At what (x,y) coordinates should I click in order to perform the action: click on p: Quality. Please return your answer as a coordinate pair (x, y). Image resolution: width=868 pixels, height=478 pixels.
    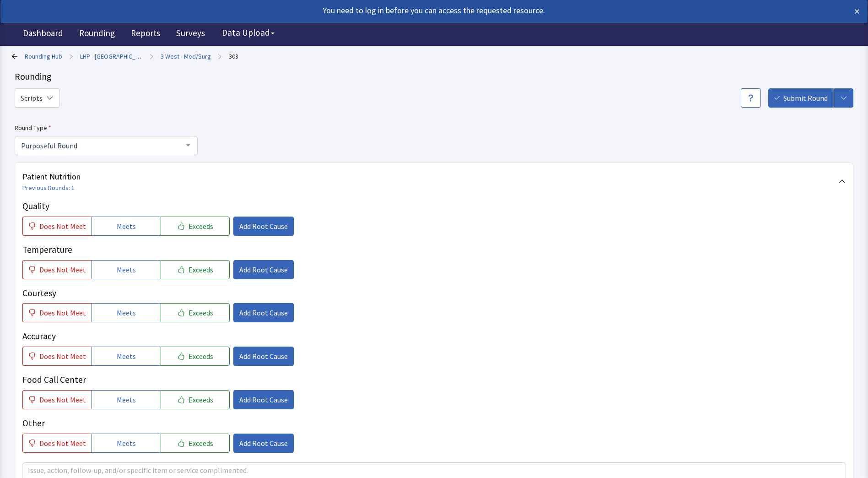
    Looking at the image, I should click on (434, 206).